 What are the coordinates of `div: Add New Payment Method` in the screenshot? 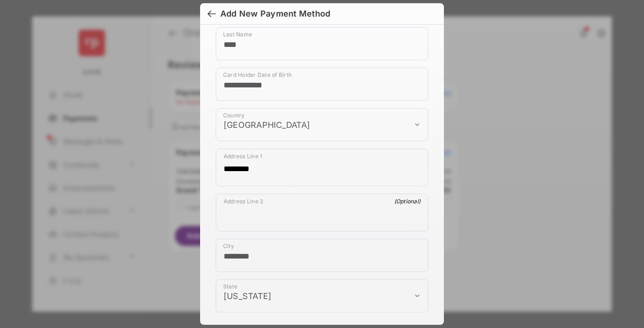 It's located at (275, 14).